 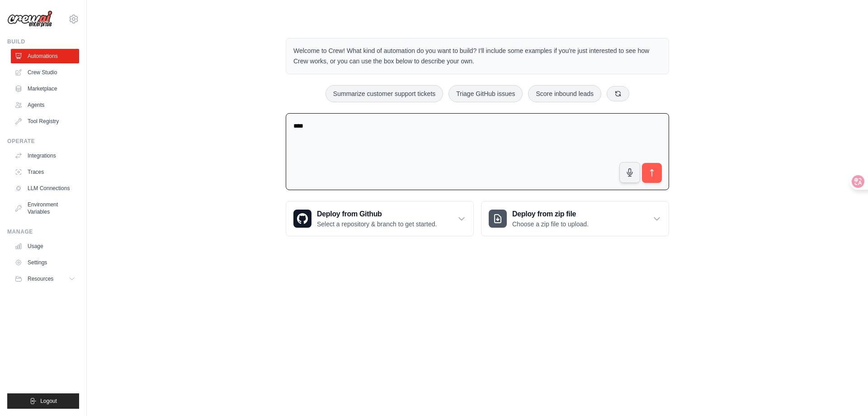 I want to click on h3: Deploy from Github, so click(x=377, y=214).